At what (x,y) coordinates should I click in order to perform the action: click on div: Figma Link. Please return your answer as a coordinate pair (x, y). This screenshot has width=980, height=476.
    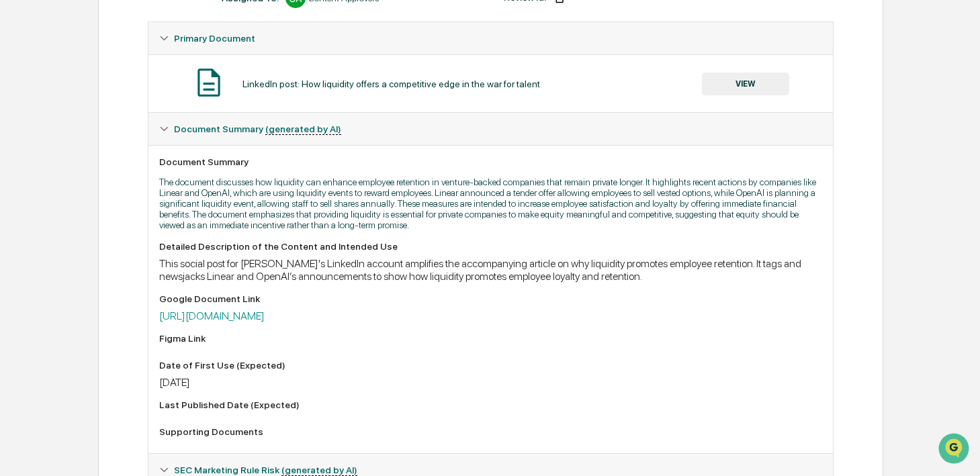
    Looking at the image, I should click on (490, 338).